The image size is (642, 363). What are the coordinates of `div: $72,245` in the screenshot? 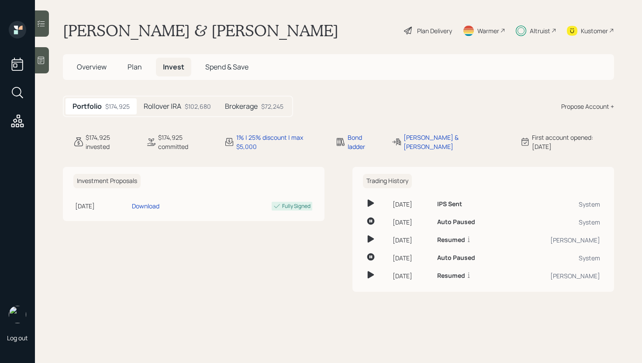 It's located at (272, 106).